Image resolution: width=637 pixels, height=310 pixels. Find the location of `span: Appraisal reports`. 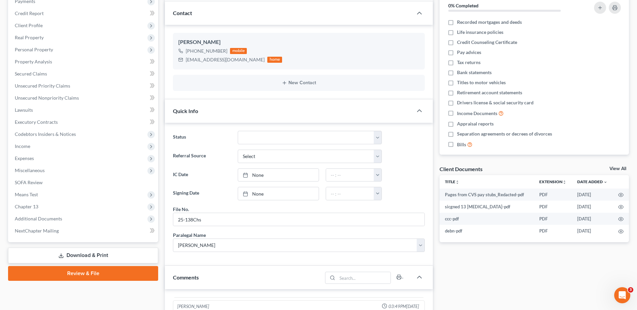

span: Appraisal reports is located at coordinates (475, 124).